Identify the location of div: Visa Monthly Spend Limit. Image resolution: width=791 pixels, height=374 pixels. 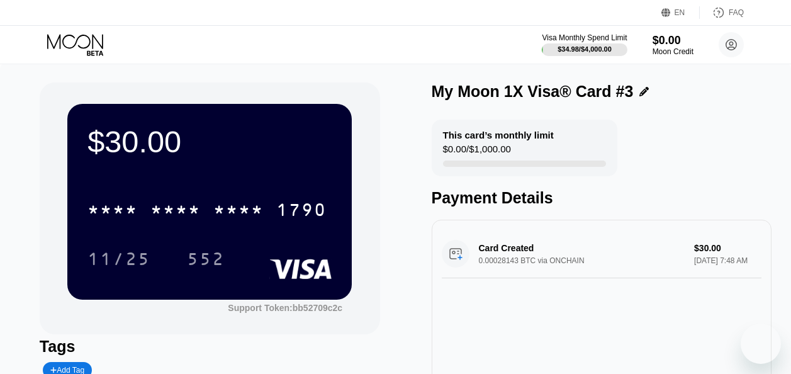
(584, 38).